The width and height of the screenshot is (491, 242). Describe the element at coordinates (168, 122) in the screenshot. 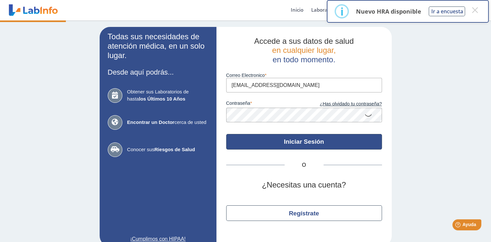

I see `span: cerca de usted` at that location.